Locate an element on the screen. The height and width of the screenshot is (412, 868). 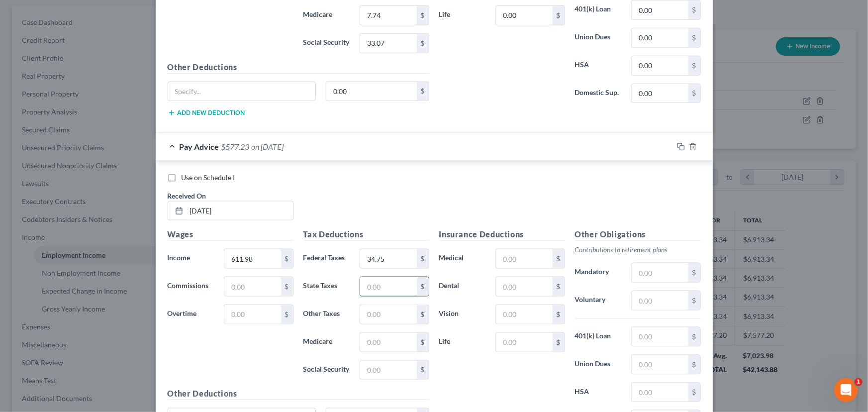
label: Dental is located at coordinates (462, 286).